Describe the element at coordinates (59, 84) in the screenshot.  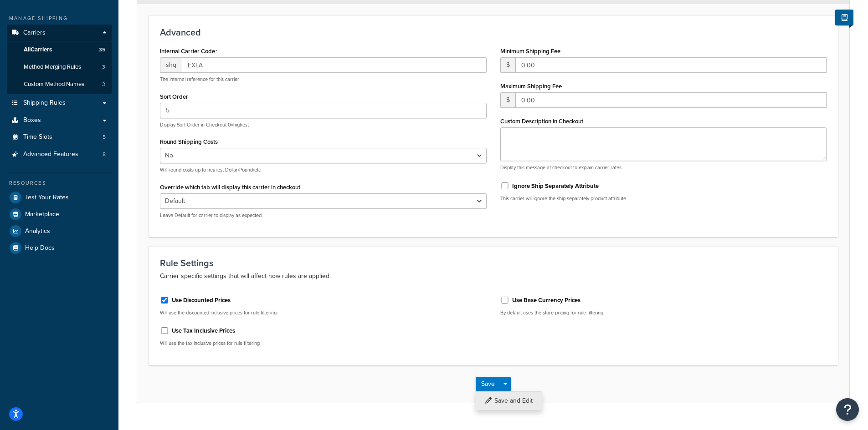
I see `li: Custom Method Names` at that location.